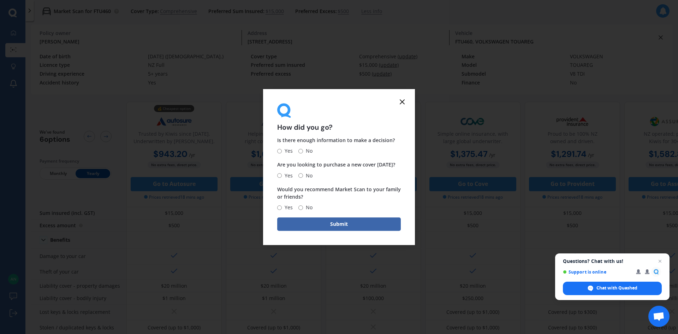  I want to click on button: Submit, so click(339, 224).